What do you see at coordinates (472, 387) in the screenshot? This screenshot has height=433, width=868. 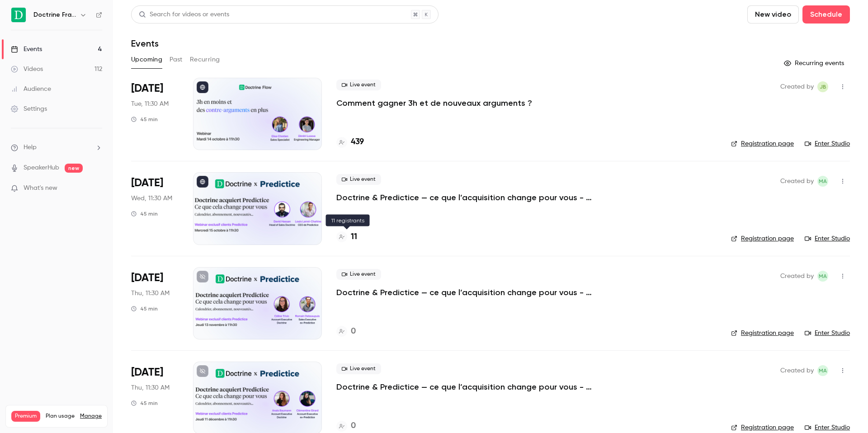 I see `a: Doctrine & Predictice — ce que l’acquisition change pour vous - Session 3` at bounding box center [472, 387].